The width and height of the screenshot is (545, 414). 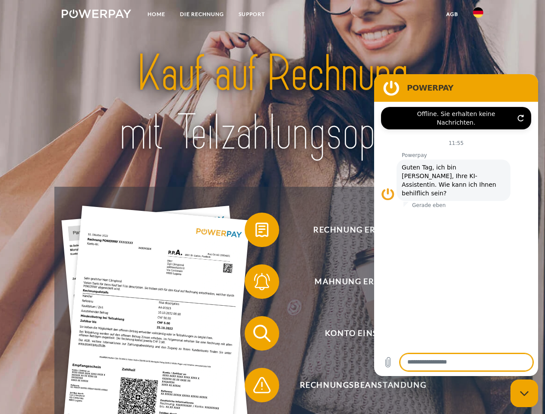 What do you see at coordinates (357, 282) in the screenshot?
I see `button: Mahnung erhalten?` at bounding box center [357, 282].